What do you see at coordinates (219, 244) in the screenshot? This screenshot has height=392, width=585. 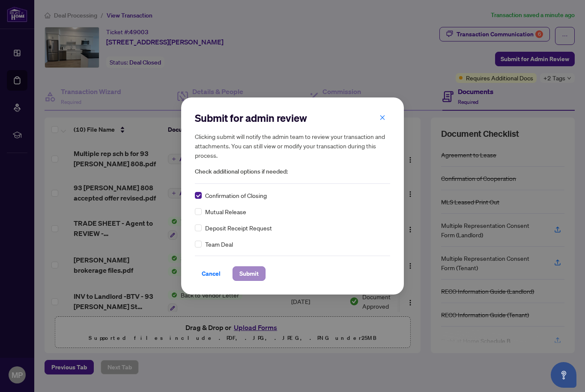 I see `span: Team Deal` at bounding box center [219, 244].